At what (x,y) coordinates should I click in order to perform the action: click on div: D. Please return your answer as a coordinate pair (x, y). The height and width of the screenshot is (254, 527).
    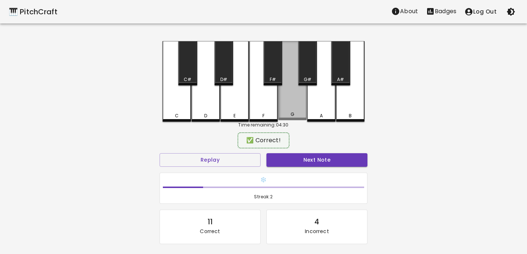
    Looking at the image, I should click on (206, 116).